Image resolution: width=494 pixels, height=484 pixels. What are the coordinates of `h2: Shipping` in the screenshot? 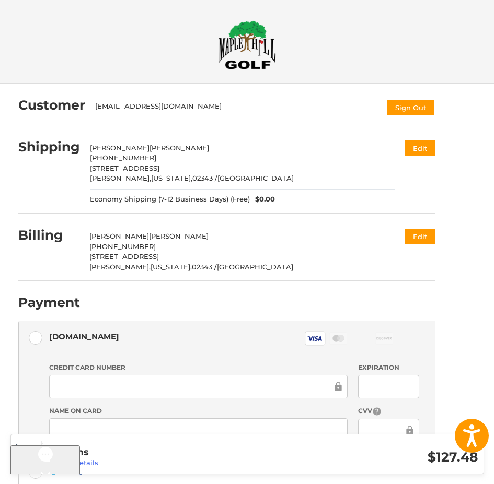 It's located at (49, 147).